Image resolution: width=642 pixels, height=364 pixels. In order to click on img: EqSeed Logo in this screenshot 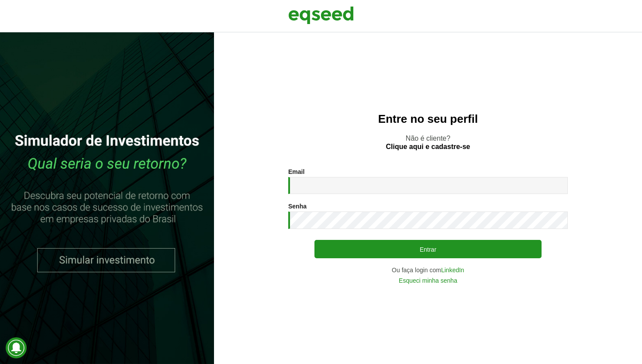, I will do `click(321, 15)`.